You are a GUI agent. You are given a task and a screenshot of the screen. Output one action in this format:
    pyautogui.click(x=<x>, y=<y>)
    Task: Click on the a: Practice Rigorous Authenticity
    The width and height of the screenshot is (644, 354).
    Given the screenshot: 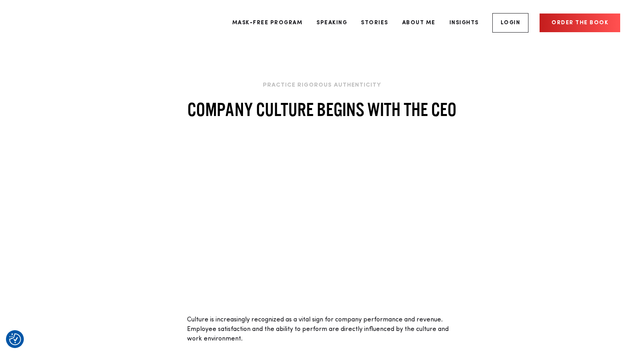 What is the action you would take?
    pyautogui.click(x=322, y=85)
    